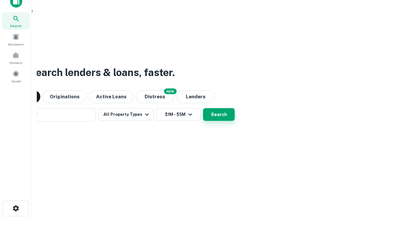 The image size is (406, 229). Describe the element at coordinates (16, 21) in the screenshot. I see `div: Search` at that location.